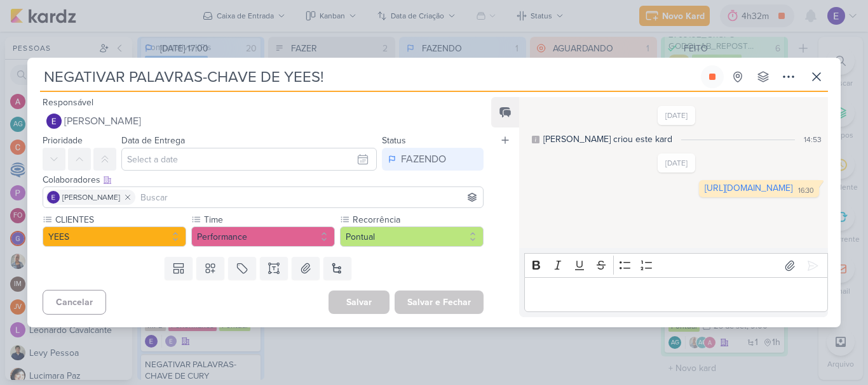 The image size is (868, 385). Describe the element at coordinates (62, 140) in the screenshot. I see `label: Prioridade` at that location.